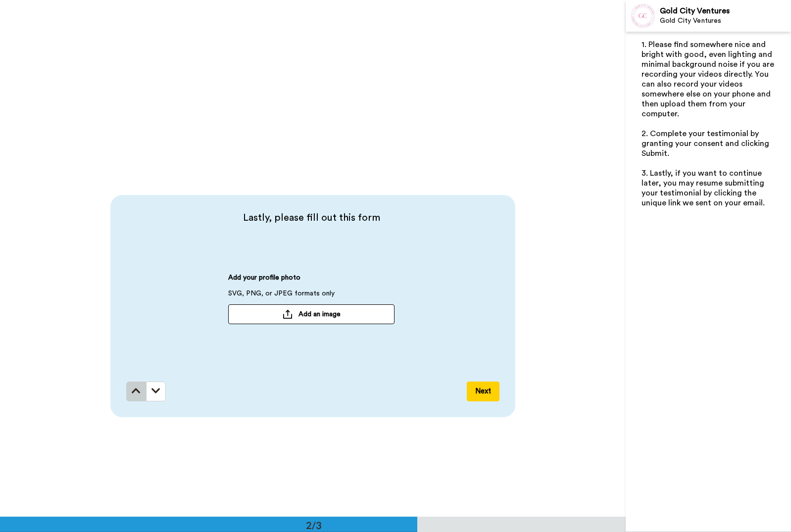 This screenshot has height=532, width=791. Describe the element at coordinates (709, 79) in the screenshot. I see `span: 1. Please find somewhere nice and bright with good, even lighting and minimal background noise if...` at that location.